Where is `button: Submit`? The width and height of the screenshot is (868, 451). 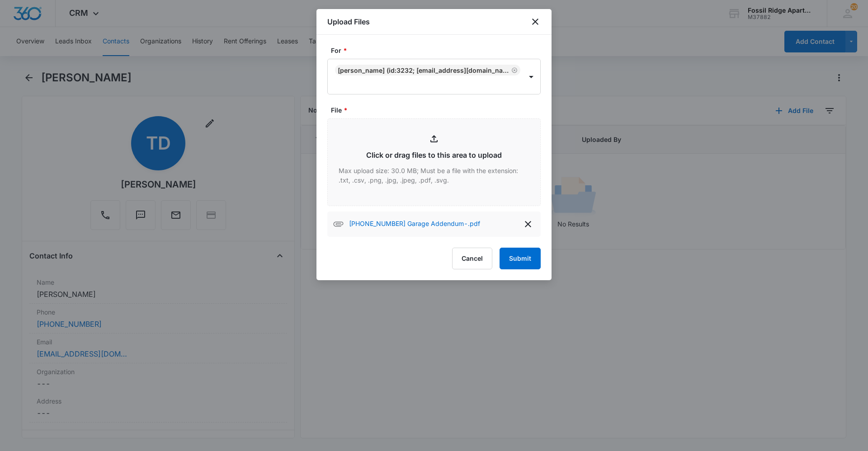 button: Submit is located at coordinates (520, 259).